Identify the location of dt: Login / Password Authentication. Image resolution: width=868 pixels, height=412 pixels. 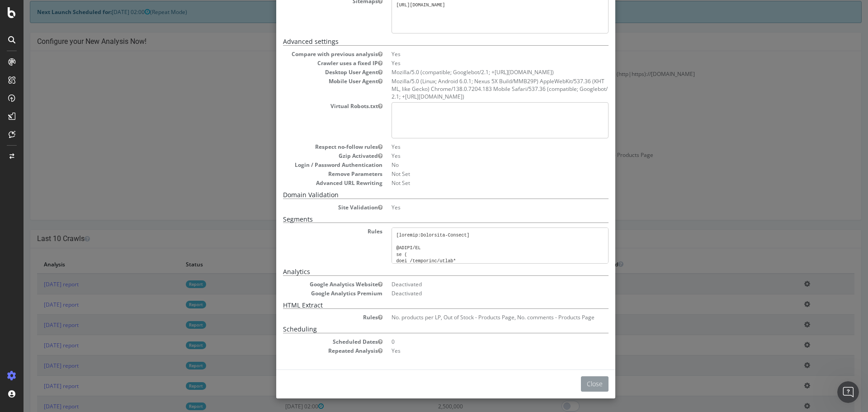
(309, 165).